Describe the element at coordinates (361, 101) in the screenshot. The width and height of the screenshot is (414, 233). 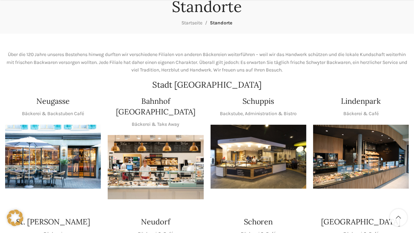
I see `h4: Lindenpark` at that location.